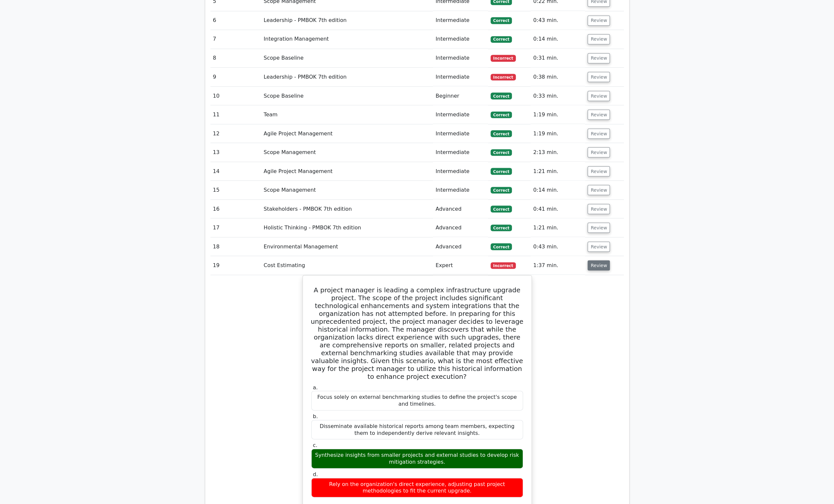 The height and width of the screenshot is (504, 834). Describe the element at coordinates (347, 227) in the screenshot. I see `td: Holistic Thinking - PMBOK 7th edition` at that location.